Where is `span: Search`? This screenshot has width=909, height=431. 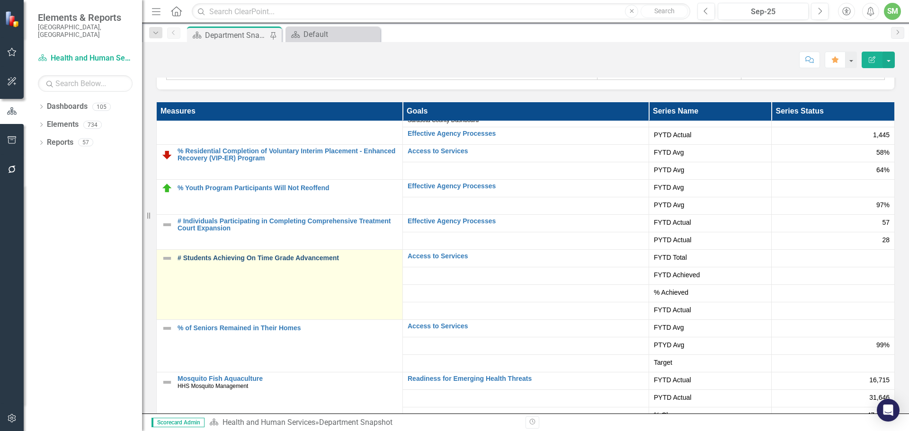 span: Search is located at coordinates (664, 11).